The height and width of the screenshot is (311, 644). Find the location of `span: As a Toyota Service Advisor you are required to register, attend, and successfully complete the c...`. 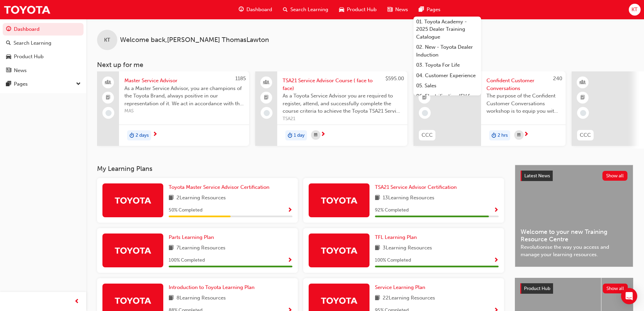

span: As a Toyota Service Advisor you are required to register, attend, and successfully complete the c... is located at coordinates (342, 103).